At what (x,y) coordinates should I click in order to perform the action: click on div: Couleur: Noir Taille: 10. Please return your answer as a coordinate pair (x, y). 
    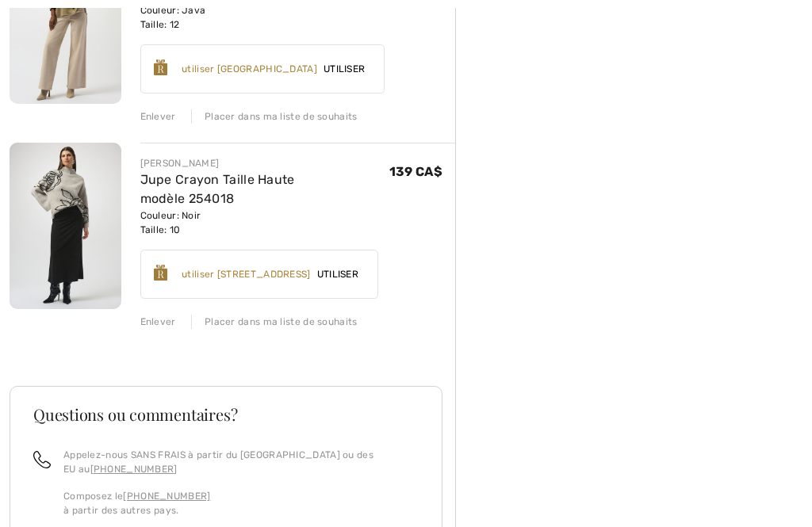
    Looking at the image, I should click on (265, 223).